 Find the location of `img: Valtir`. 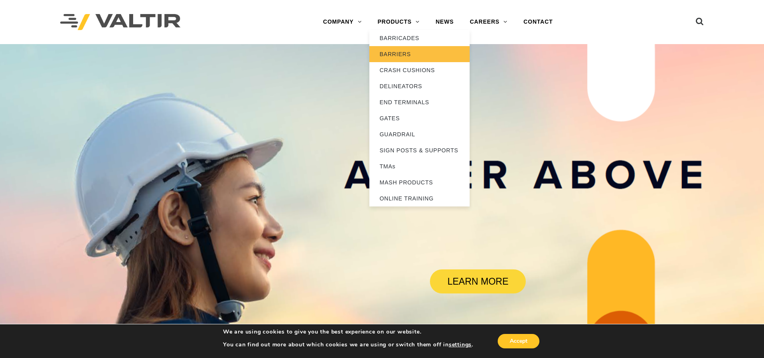

img: Valtir is located at coordinates (120, 22).